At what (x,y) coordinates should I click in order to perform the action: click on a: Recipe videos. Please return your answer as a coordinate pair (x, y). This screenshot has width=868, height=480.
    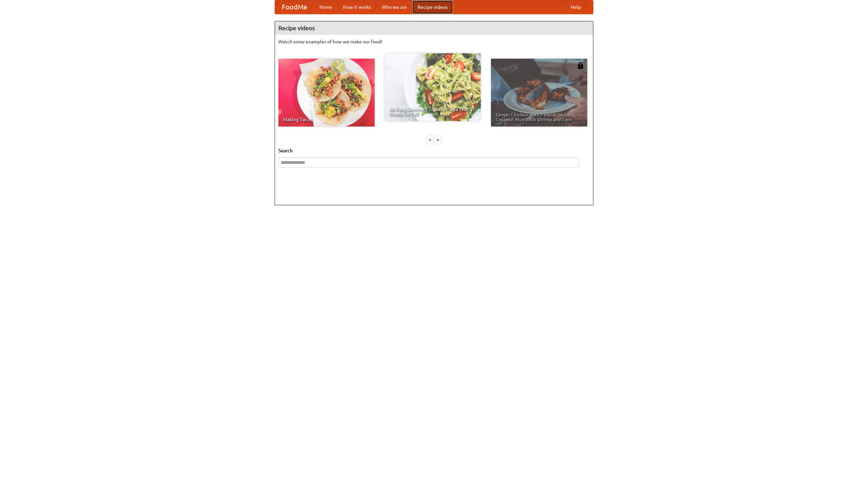
    Looking at the image, I should click on (433, 7).